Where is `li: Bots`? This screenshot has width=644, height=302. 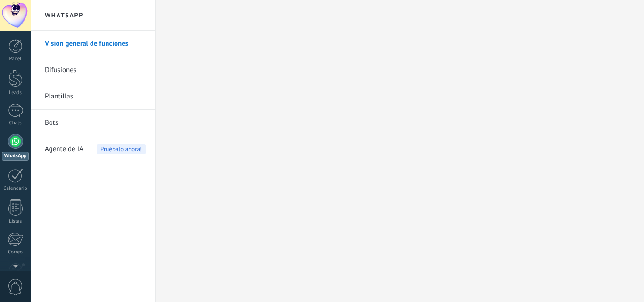
li: Bots is located at coordinates (93, 123).